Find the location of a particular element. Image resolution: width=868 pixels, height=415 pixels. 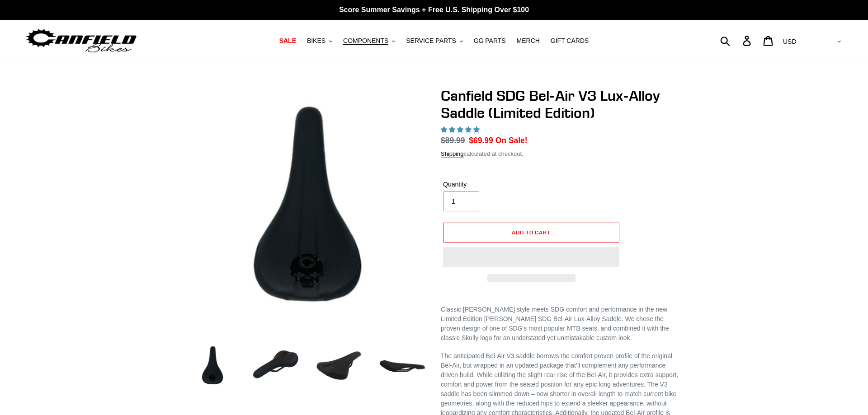

img: Canfield Bikes is located at coordinates (82, 40).